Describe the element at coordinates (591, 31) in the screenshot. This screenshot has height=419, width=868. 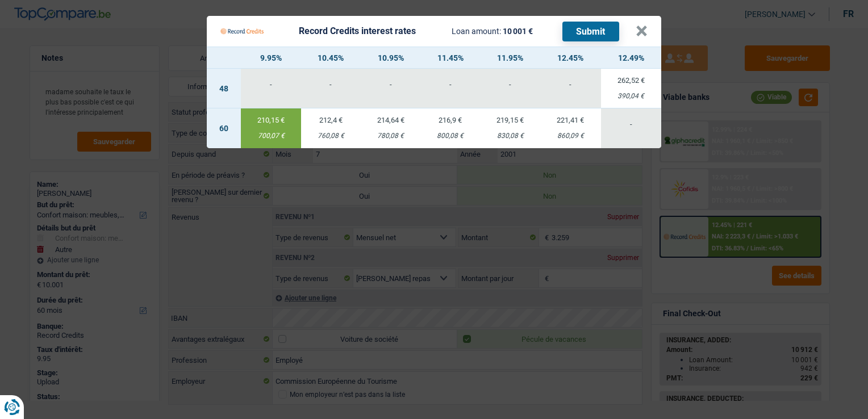
I see `button: Submit` at that location.